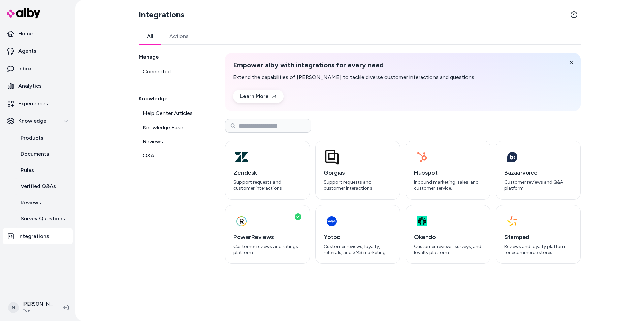  What do you see at coordinates (267, 237) in the screenshot?
I see `h3: PowerReviews` at bounding box center [267, 237].